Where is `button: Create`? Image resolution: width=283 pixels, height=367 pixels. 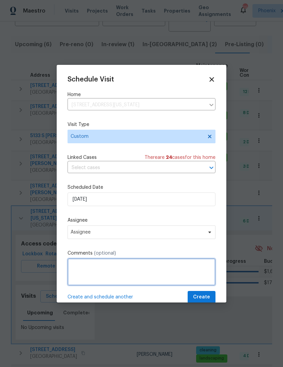
button: Create is located at coordinates (202, 297).